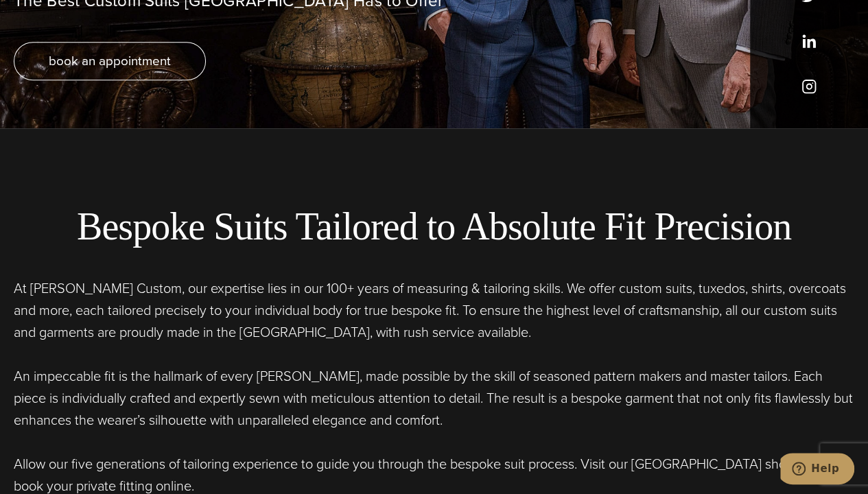 Image resolution: width=868 pixels, height=494 pixels. Describe the element at coordinates (434, 227) in the screenshot. I see `h2: Bespoke Suits Tailored to Absolute Fit Precision` at that location.